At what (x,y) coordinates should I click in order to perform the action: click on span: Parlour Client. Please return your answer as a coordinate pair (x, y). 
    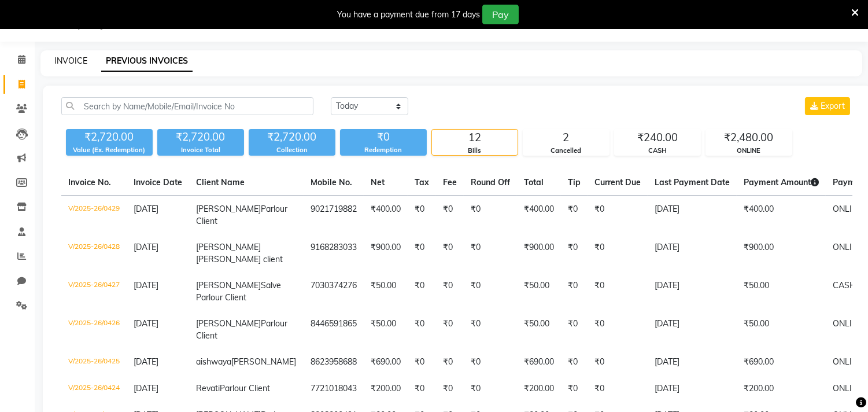
    Looking at the image, I should click on (245, 388).